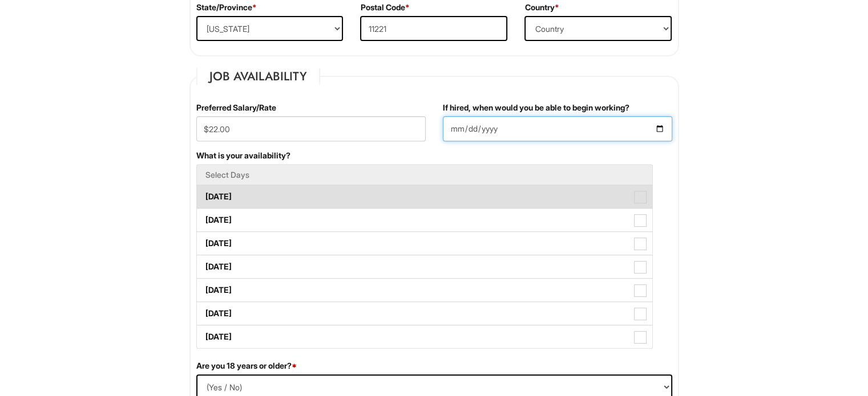 This screenshot has width=868, height=396. Describe the element at coordinates (226, 7) in the screenshot. I see `label: State/Province` at that location.